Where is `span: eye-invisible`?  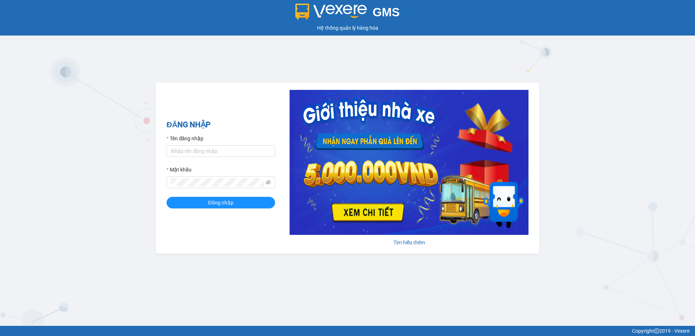 span: eye-invisible is located at coordinates (268, 182).